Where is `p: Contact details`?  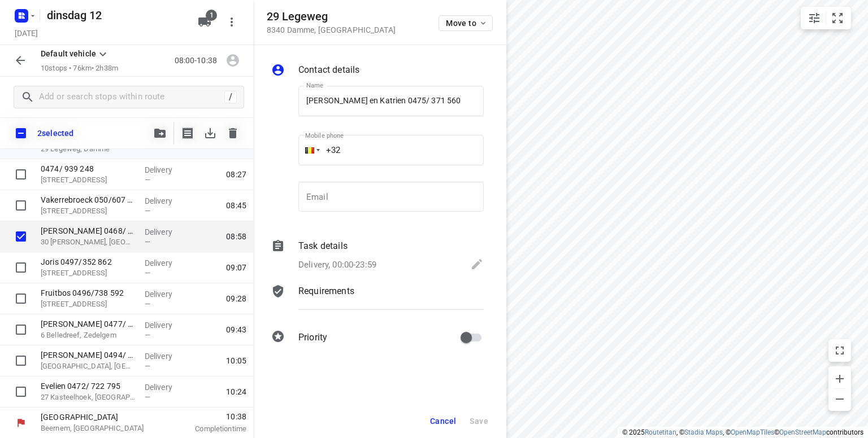
p: Contact details is located at coordinates (329, 70).